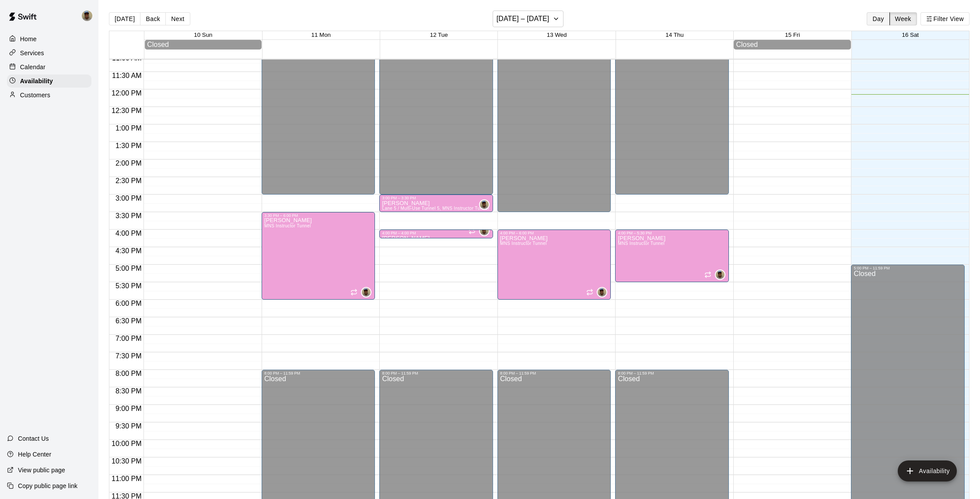 This screenshot has height=499, width=980. I want to click on button: 16 Sat, so click(910, 35).